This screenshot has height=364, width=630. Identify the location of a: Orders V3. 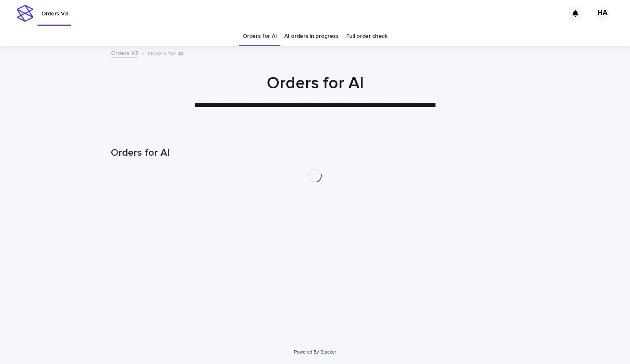
(125, 52).